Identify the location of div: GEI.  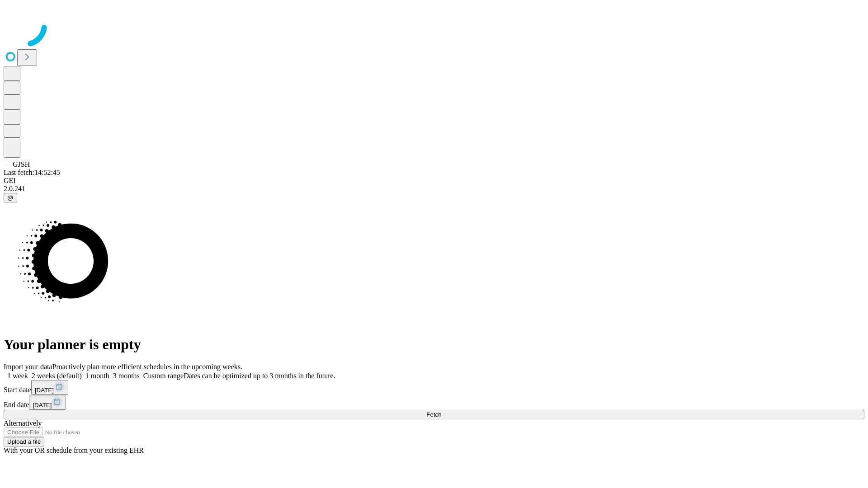
(434, 181).